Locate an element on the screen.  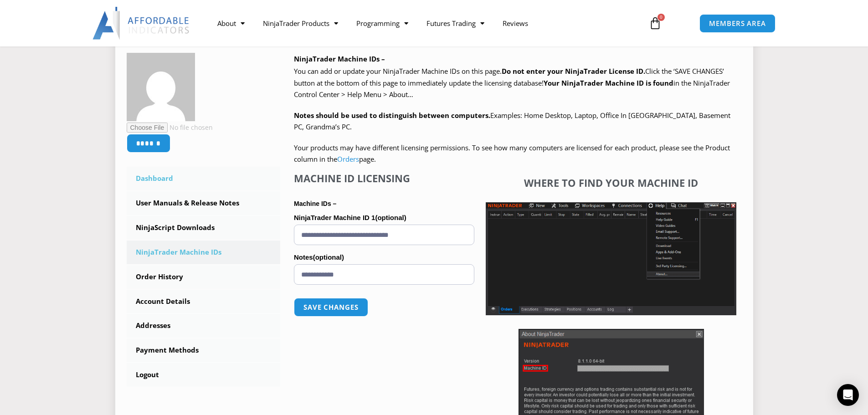
span: Click the ‘SAVE CHANGES’ button at the bottom of this page to immediately update the licensing da... is located at coordinates (512, 82).